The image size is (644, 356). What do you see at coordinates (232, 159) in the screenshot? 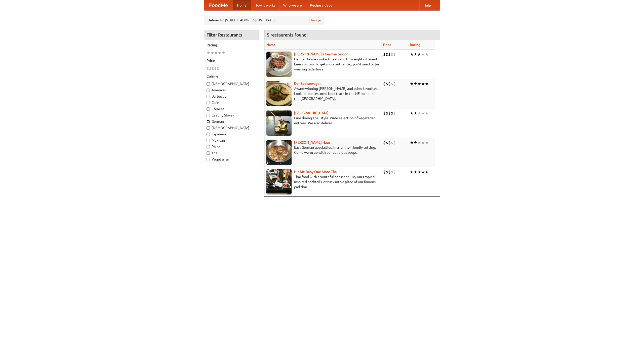
I see `label: Vegetarian` at bounding box center [232, 159].